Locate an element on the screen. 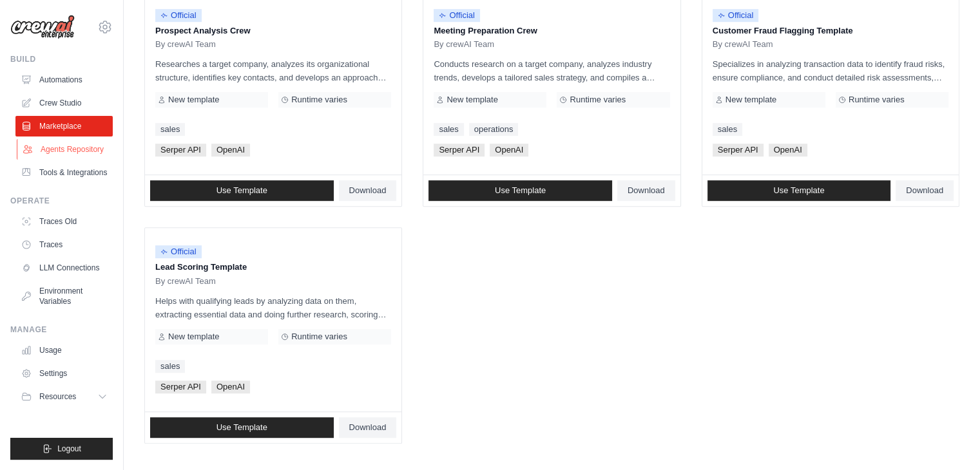  a: Agents Repository is located at coordinates (65, 149).